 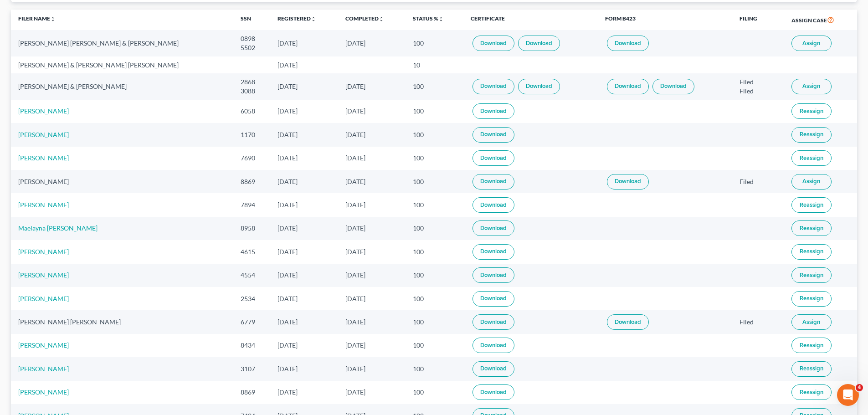 I want to click on a: Registeredunfold_more, so click(x=296, y=18).